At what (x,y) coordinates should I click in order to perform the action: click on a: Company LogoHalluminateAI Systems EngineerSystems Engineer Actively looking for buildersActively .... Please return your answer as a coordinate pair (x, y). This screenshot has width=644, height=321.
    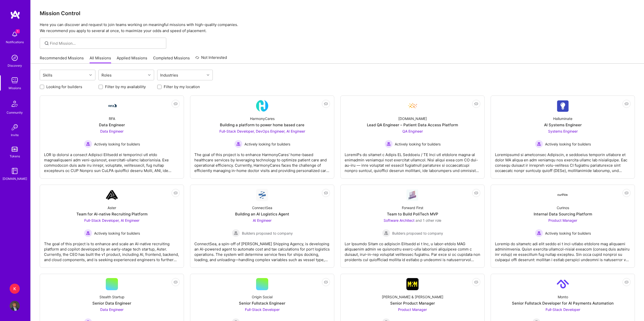
    Looking at the image, I should click on (563, 137).